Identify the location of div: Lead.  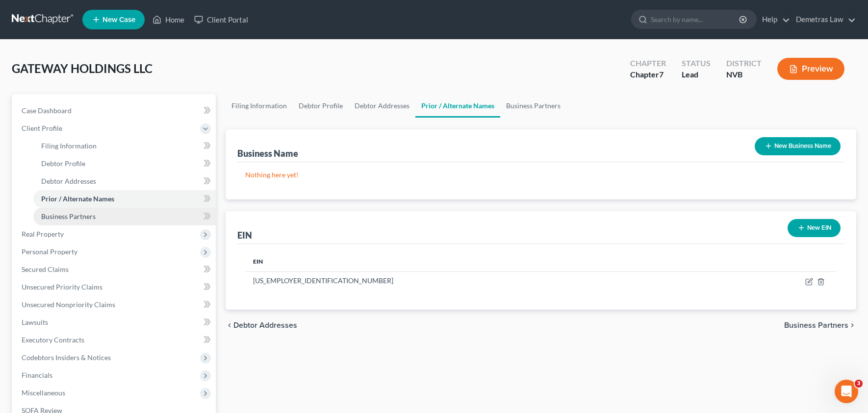
(696, 74).